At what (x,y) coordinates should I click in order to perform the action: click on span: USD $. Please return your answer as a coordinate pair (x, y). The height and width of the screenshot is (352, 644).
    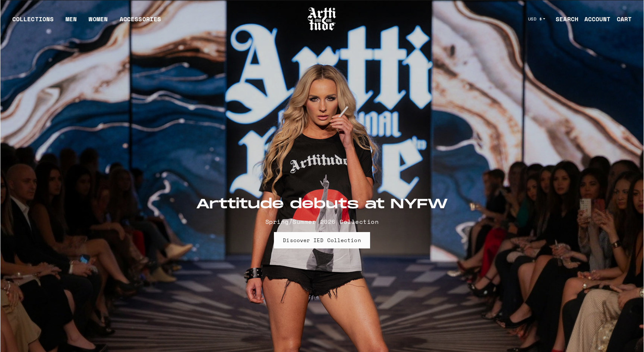
    Looking at the image, I should click on (535, 19).